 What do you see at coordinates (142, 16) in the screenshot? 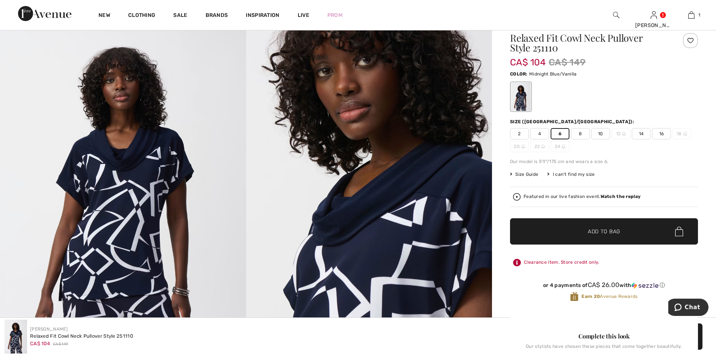
I see `a: Clothing` at bounding box center [142, 16].